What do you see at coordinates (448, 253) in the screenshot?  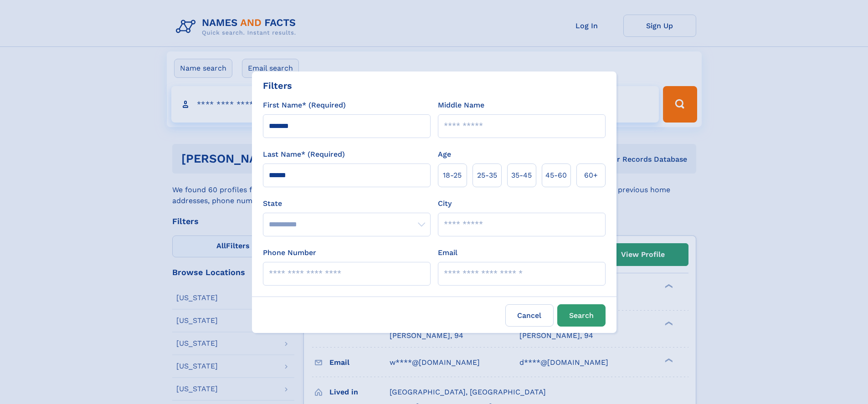 I see `label: Email` at bounding box center [448, 253].